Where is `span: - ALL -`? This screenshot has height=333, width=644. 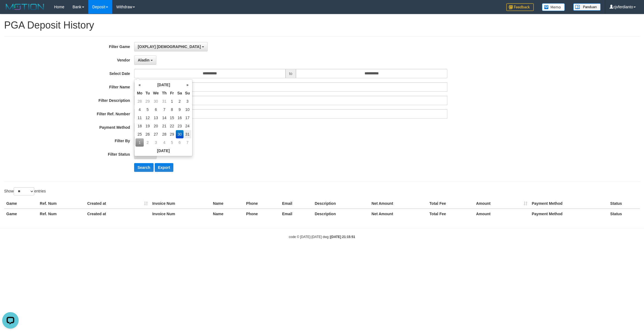 span: - ALL - is located at coordinates (144, 154).